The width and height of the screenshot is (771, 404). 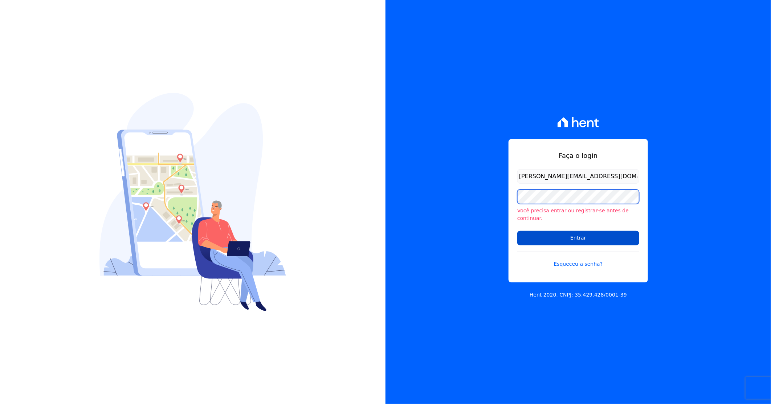 What do you see at coordinates (578, 238) in the screenshot?
I see `input: Entrar` at bounding box center [578, 238].